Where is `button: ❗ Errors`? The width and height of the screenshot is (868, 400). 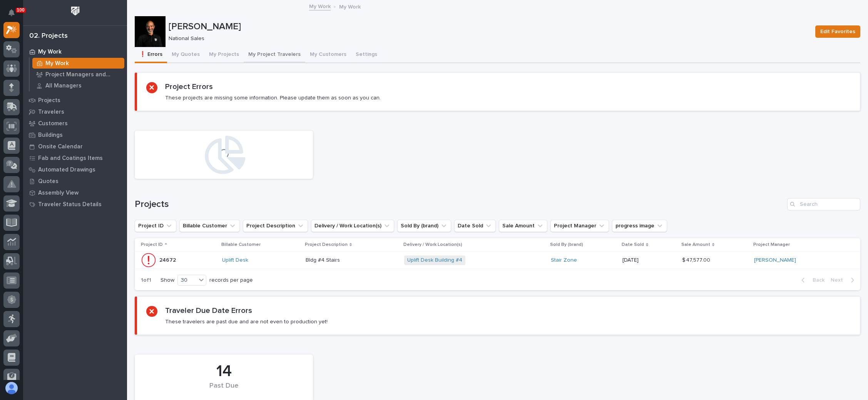
button: ❗ Errors is located at coordinates (151, 55).